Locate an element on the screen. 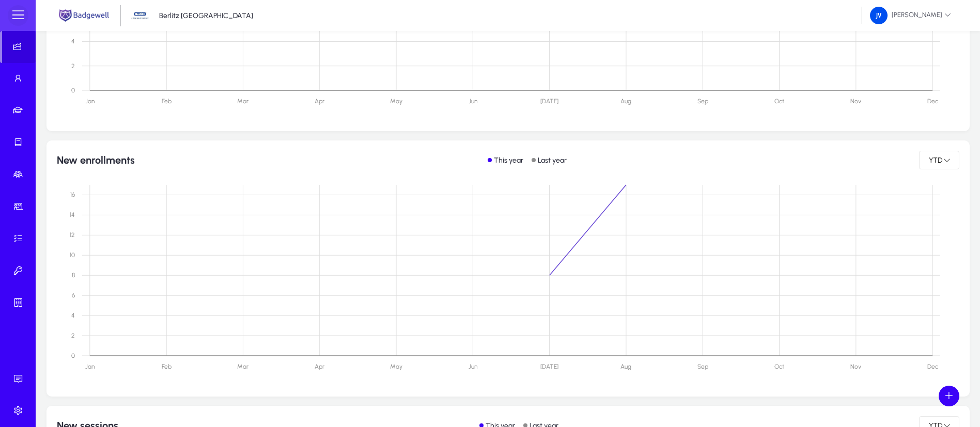 This screenshot has width=980, height=427. img: 161.png is located at coordinates (879, 15).